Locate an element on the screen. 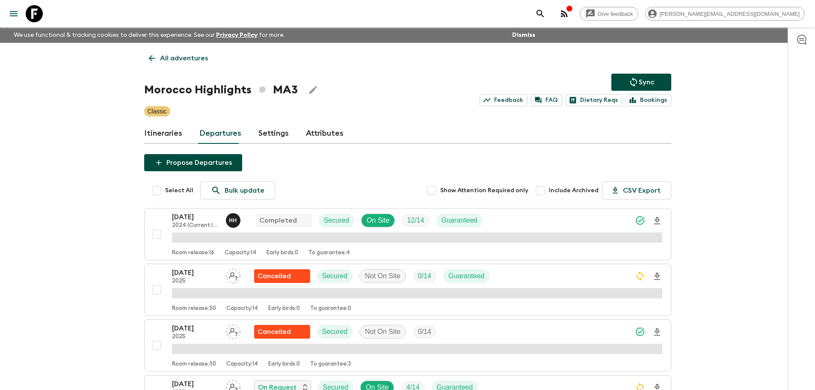 The height and width of the screenshot is (390, 815). p: On Site is located at coordinates (378, 220).